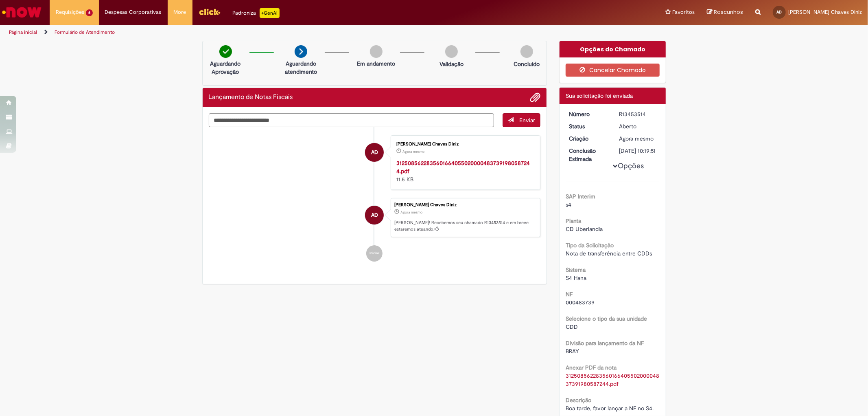  Describe the element at coordinates (606, 319) in the screenshot. I see `b: Selecione o tipo da sua unidade` at that location.